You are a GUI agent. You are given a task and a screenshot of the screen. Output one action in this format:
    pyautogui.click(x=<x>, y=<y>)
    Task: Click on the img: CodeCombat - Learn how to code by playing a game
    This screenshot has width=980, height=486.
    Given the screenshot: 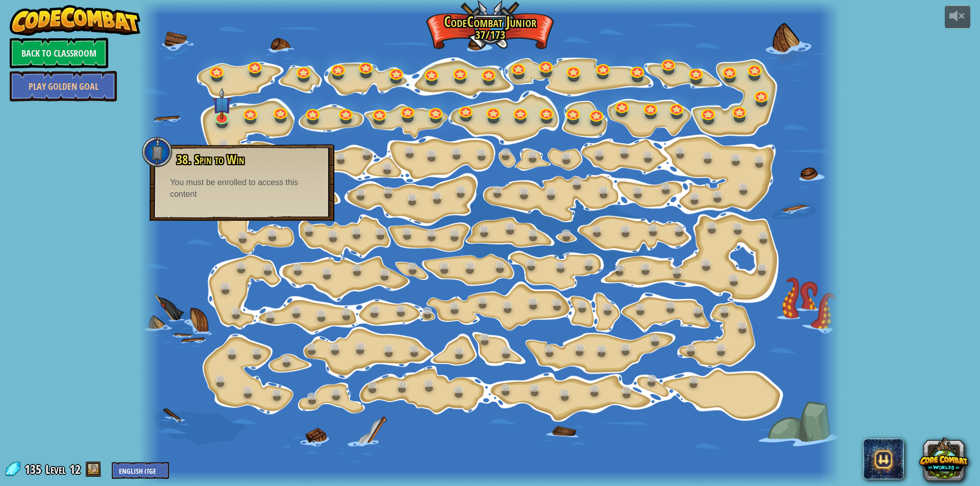 What is the action you would take?
    pyautogui.click(x=75, y=20)
    